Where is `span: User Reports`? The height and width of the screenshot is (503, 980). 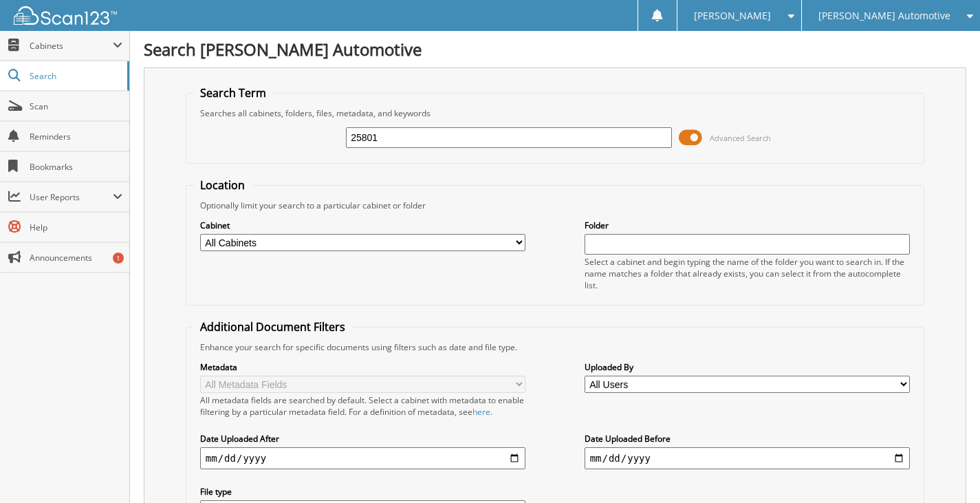
span: User Reports is located at coordinates (71, 197).